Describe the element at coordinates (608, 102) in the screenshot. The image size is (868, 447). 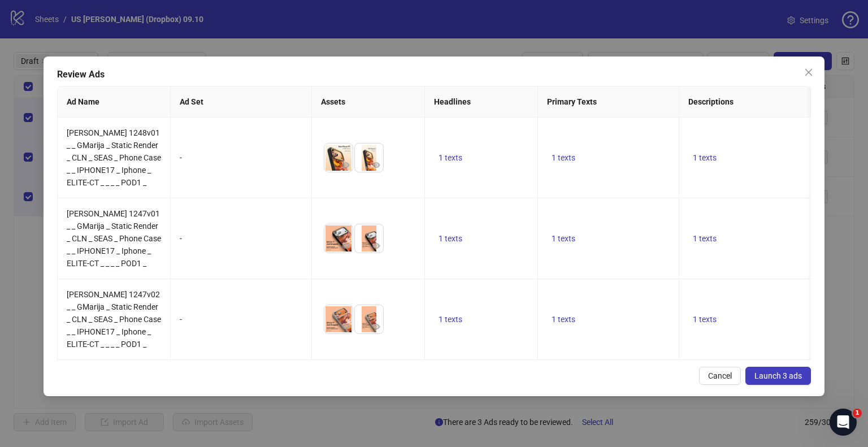
I see `th: Primary Texts` at that location.